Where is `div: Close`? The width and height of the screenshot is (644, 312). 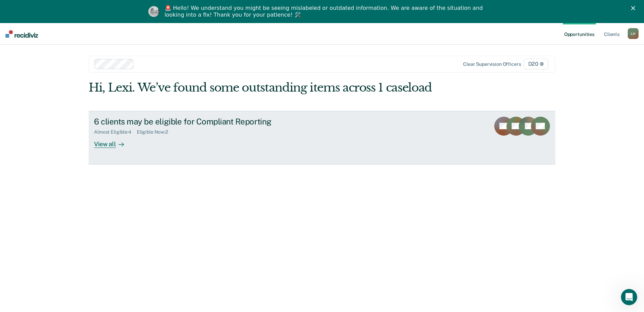 div: Close is located at coordinates (635, 8).